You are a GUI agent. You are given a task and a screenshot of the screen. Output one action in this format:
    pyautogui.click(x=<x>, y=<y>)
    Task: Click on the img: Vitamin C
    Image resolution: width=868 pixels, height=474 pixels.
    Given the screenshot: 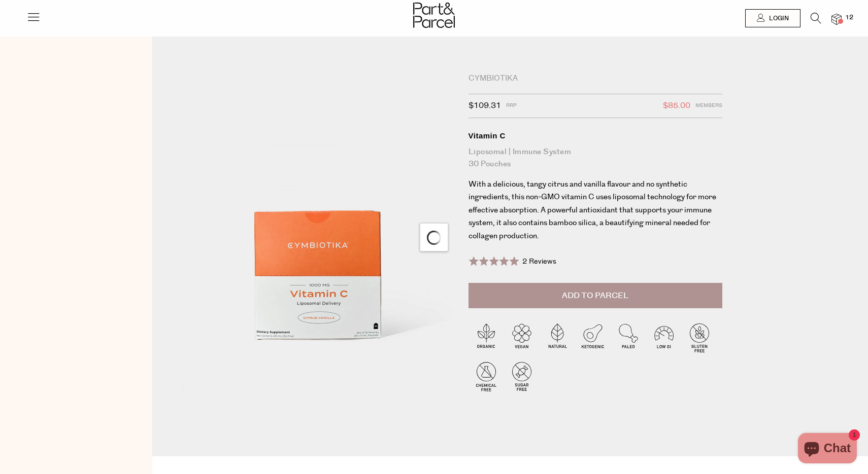 What is the action you would take?
    pyautogui.click(x=317, y=237)
    